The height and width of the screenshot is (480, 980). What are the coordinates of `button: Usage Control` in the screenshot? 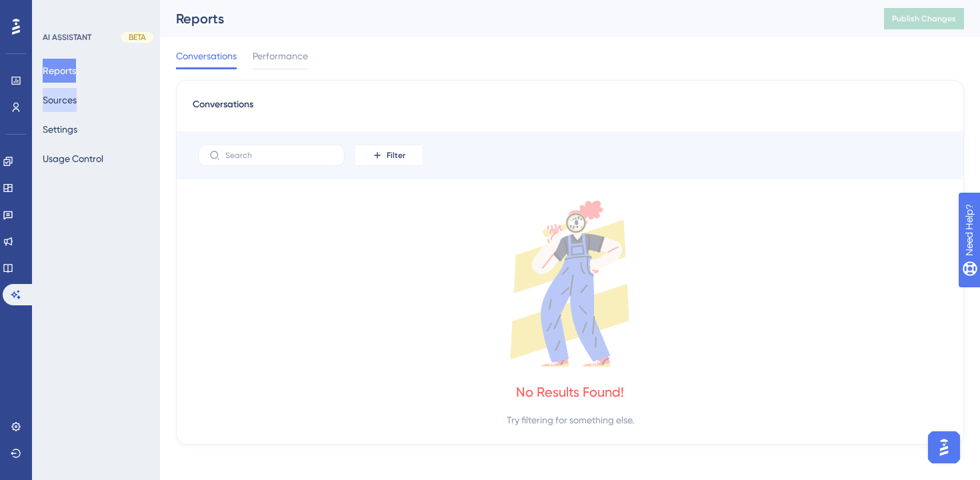 It's located at (73, 159).